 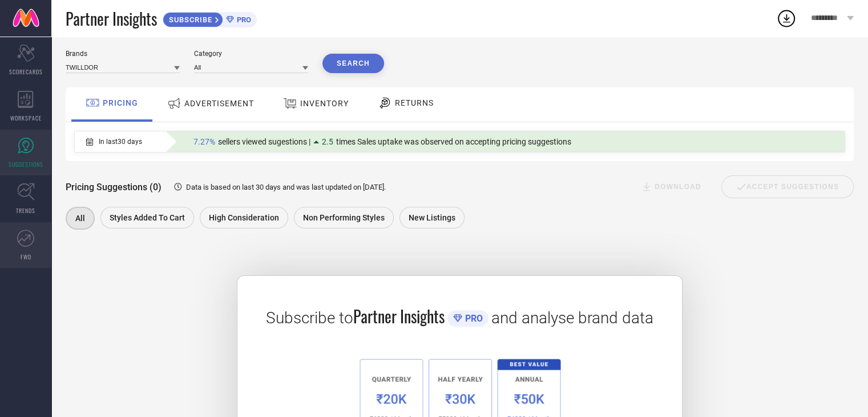 What do you see at coordinates (113, 187) in the screenshot?
I see `span: Pricing Suggestions (0)` at bounding box center [113, 187].